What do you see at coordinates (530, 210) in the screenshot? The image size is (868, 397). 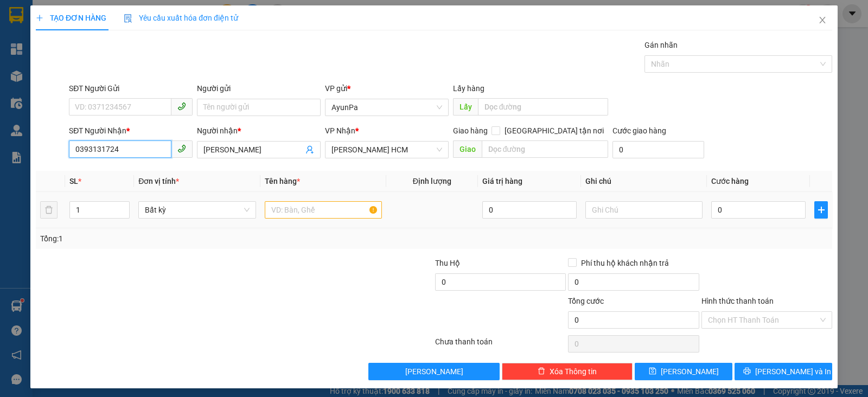 I see `input: 0` at bounding box center [530, 210].